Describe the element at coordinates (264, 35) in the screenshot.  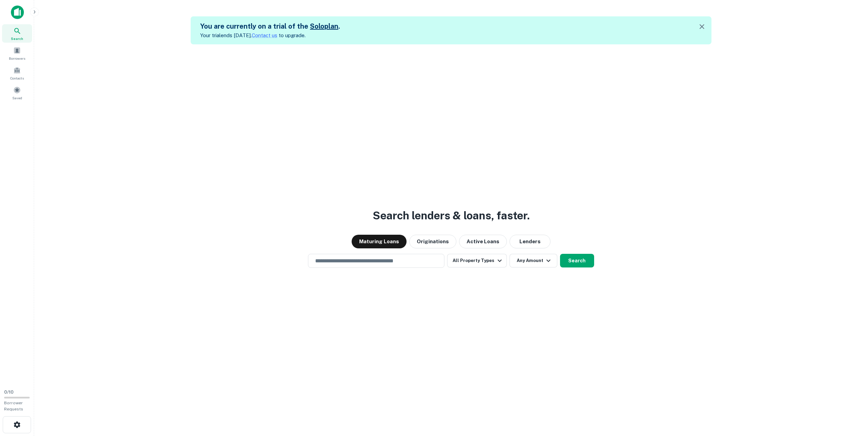
I see `a: Contact us` at that location.